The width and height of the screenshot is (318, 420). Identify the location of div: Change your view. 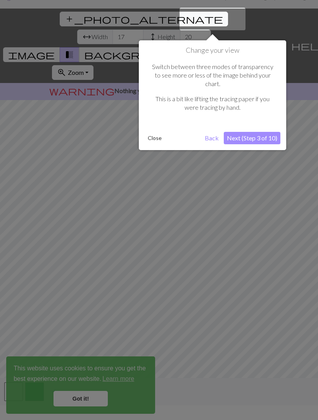
(213, 95).